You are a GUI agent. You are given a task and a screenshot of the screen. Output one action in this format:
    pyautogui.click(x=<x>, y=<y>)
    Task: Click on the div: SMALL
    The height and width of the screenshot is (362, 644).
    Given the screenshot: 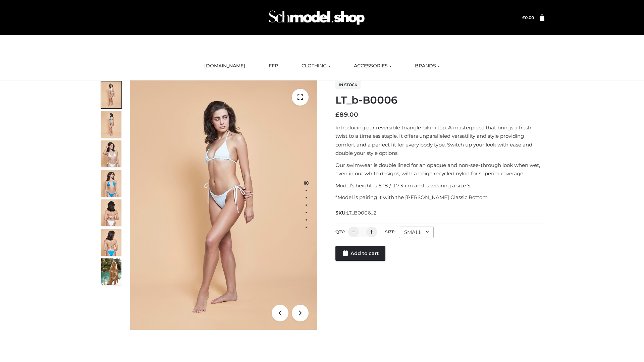 What is the action you would take?
    pyautogui.click(x=416, y=233)
    